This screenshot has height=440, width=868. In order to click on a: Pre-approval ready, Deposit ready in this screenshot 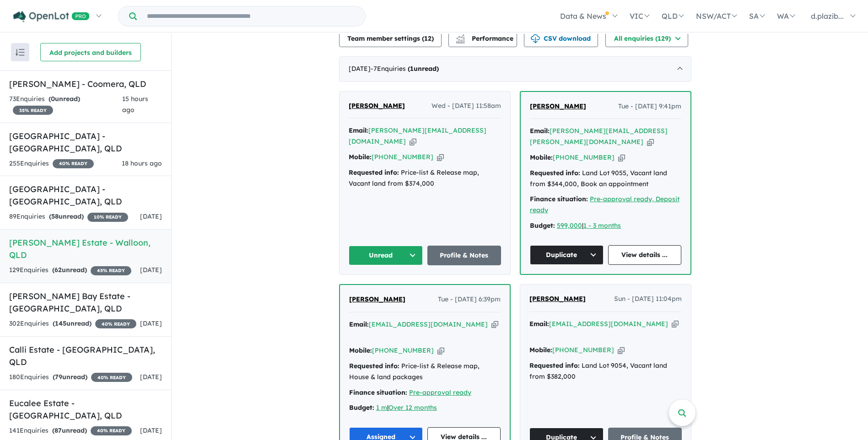, I will do `click(604, 204)`.